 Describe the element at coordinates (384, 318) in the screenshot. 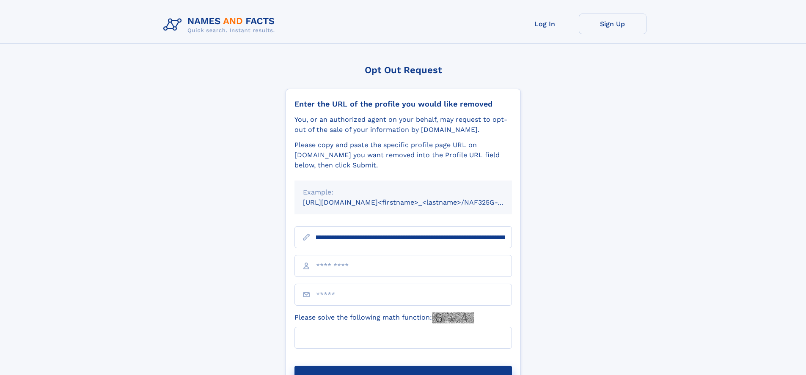

I see `label: Please solve the following math function:` at that location.